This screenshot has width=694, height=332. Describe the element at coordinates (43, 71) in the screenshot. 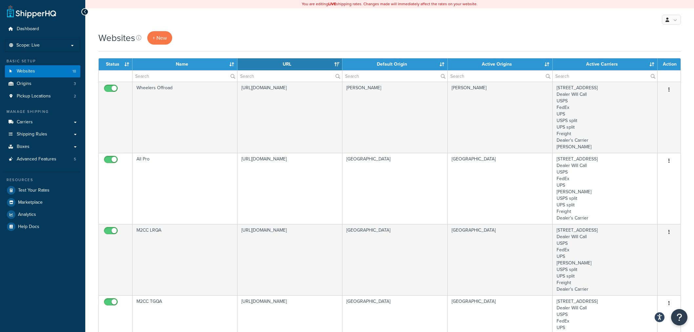

I see `a: Websites 18` at that location.